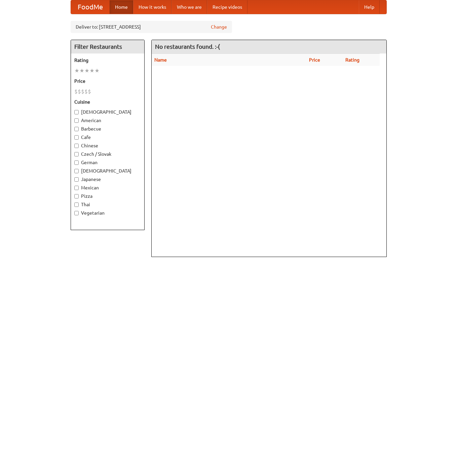 The height and width of the screenshot is (476, 457). What do you see at coordinates (107, 204) in the screenshot?
I see `label: Thai` at bounding box center [107, 204].